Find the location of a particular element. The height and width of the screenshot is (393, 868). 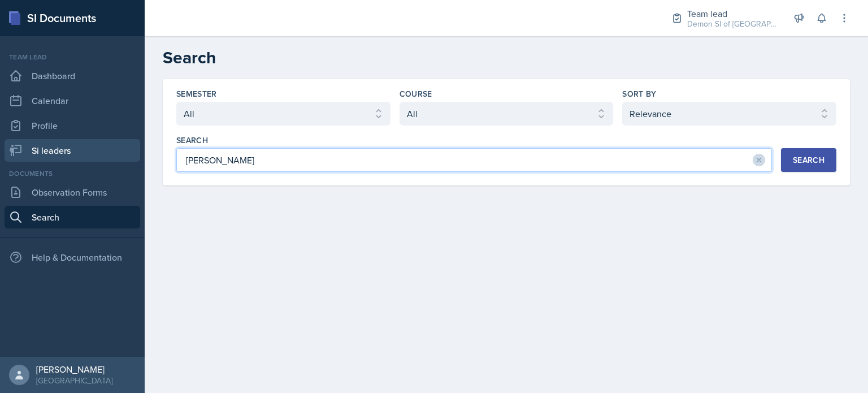

label: Semester is located at coordinates (197, 94).